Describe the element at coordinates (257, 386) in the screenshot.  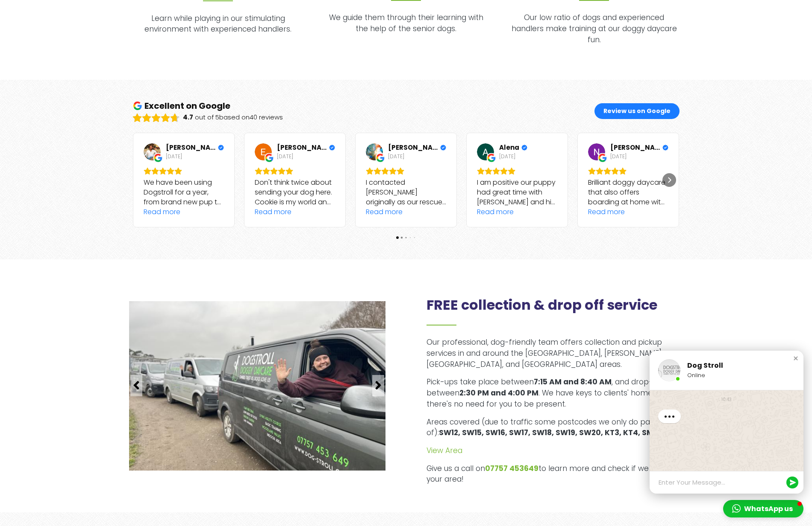
I see `img: Dog Pickup in and around Wimbledon` at that location.